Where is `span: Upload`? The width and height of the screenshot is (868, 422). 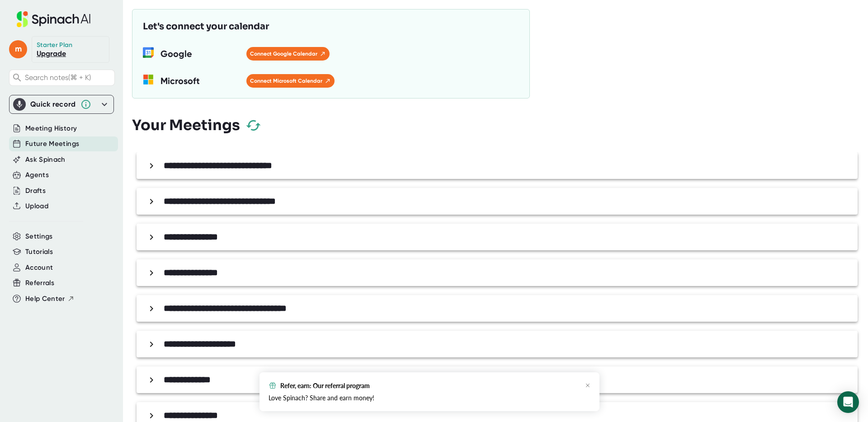
span: Upload is located at coordinates (37, 206).